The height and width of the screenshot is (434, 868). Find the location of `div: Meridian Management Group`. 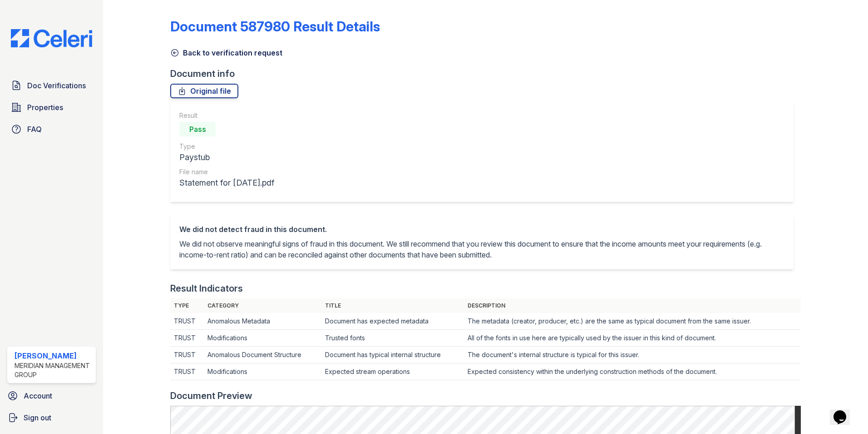

div: Meridian Management Group is located at coordinates (53, 370).